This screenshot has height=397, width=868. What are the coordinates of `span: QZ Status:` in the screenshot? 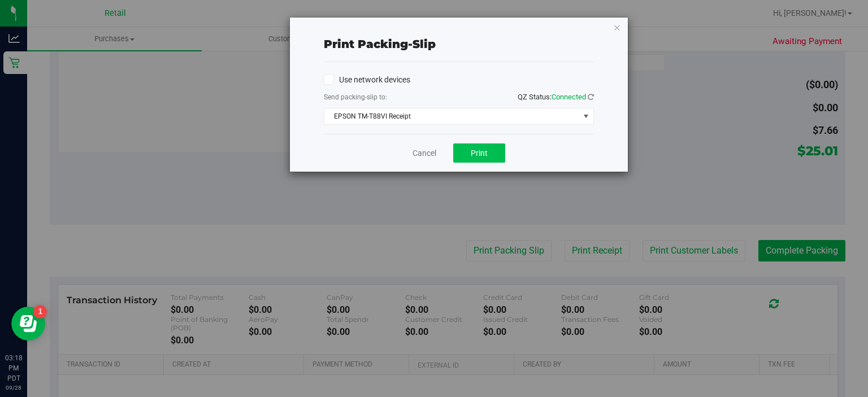 It's located at (556, 97).